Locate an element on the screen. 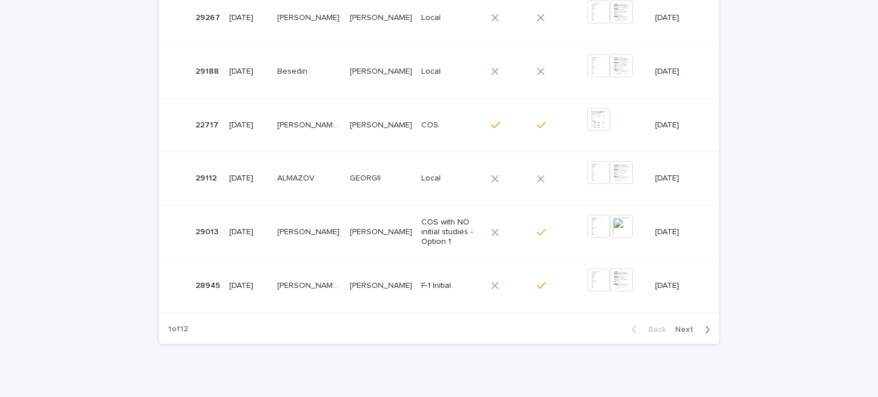 The height and width of the screenshot is (397, 878). p: COS with NO initial studies - Option 1 is located at coordinates (452, 232).